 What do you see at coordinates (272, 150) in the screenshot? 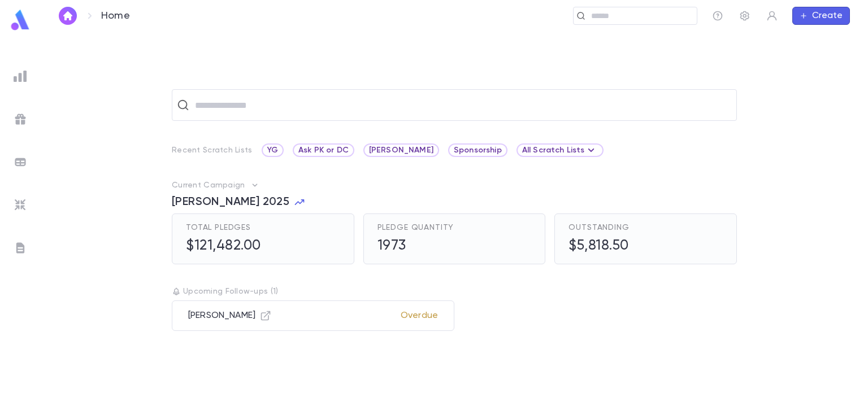
I see `span: YG` at bounding box center [272, 150].